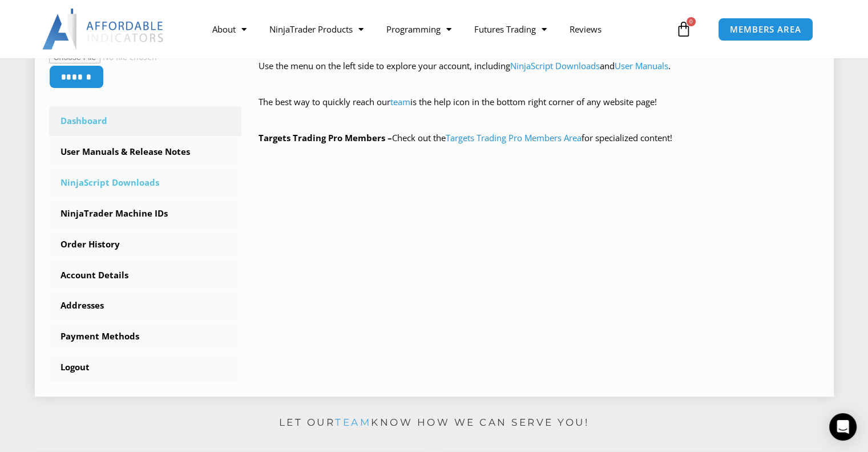 Image resolution: width=868 pixels, height=452 pixels. I want to click on p: Check out the for specialized content!, so click(539, 139).